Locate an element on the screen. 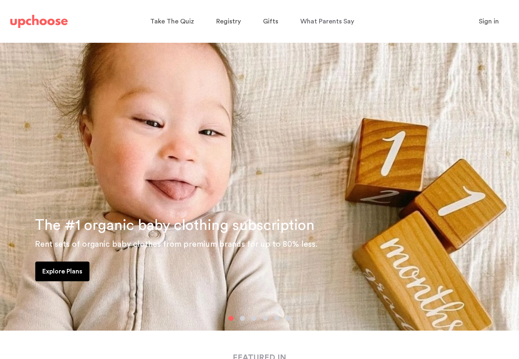 This screenshot has height=359, width=519. a: Explore Plans is located at coordinates (62, 271).